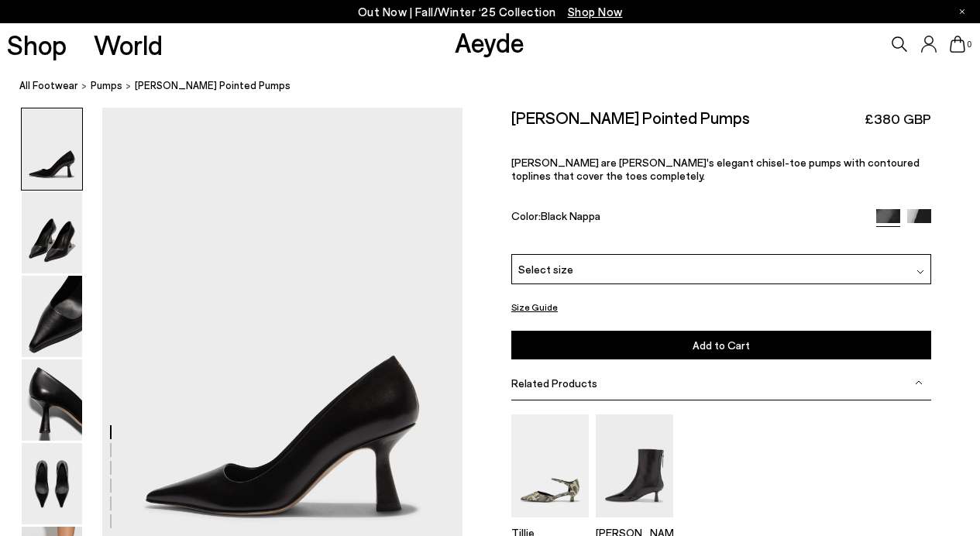  What do you see at coordinates (721, 345) in the screenshot?
I see `span: Add to Cart` at bounding box center [721, 345].